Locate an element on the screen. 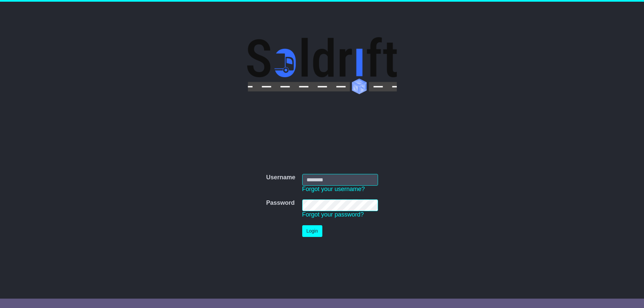 This screenshot has height=308, width=644. button: Login is located at coordinates (312, 231).